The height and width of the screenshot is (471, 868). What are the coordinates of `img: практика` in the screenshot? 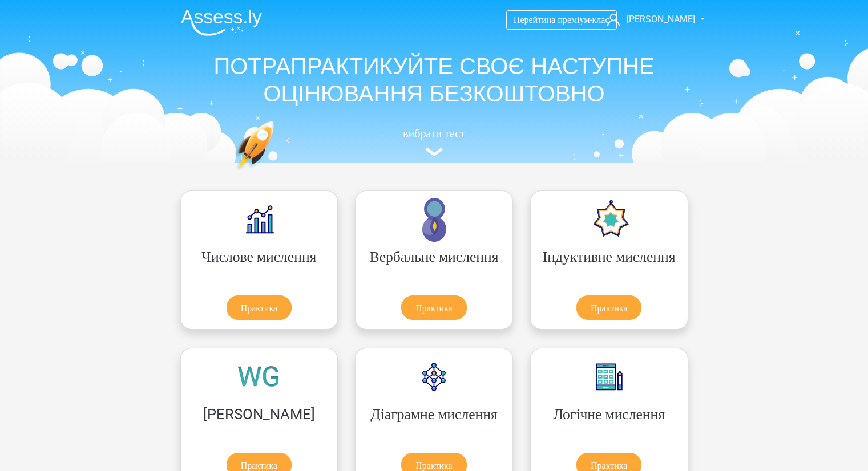 It's located at (276, 172).